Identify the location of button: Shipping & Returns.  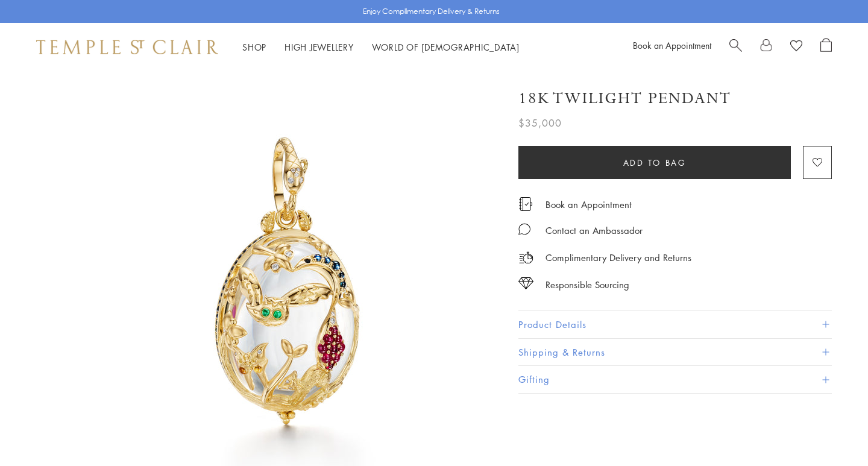
(675, 352).